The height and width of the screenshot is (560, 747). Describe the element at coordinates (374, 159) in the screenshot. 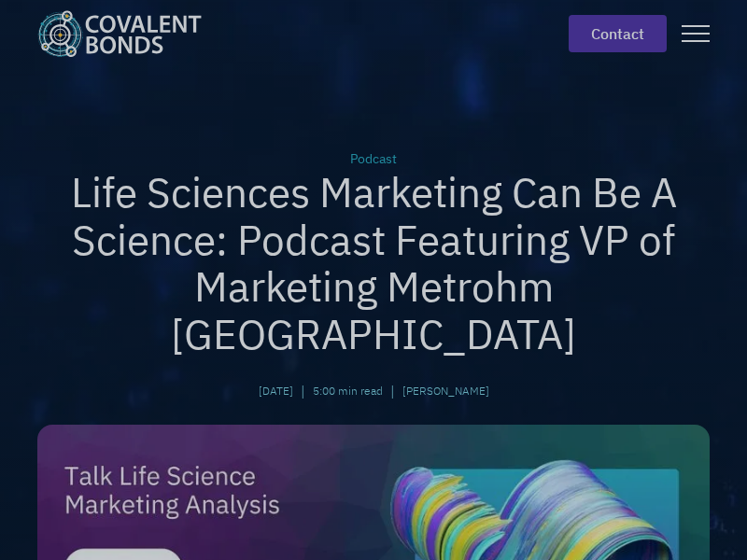

I see `div: Podcast` at that location.